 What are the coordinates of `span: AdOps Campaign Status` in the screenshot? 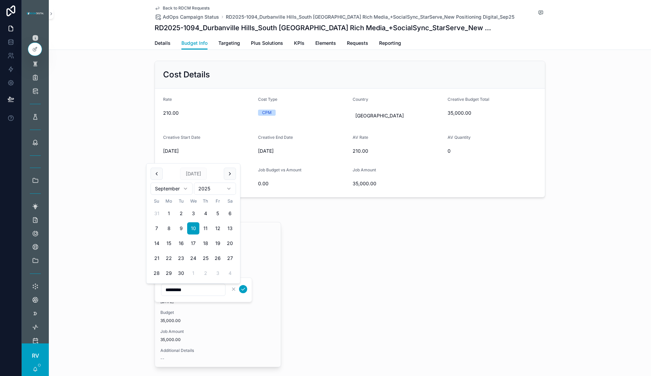 It's located at (191, 17).